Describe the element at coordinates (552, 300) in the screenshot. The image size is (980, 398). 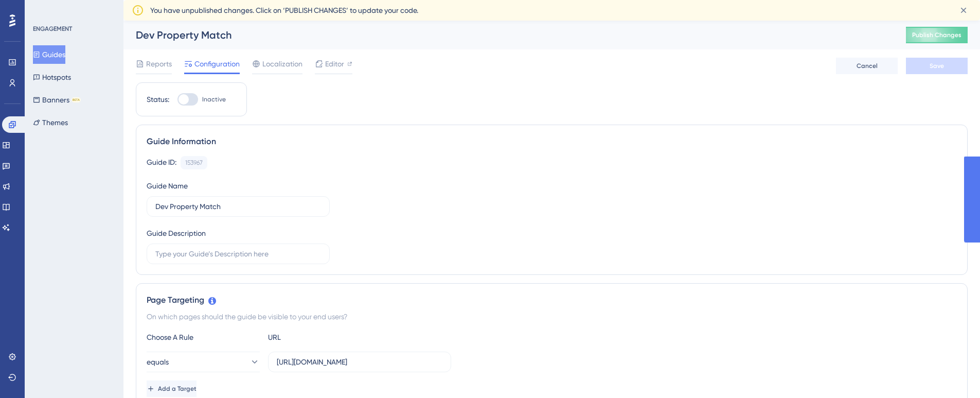
I see `div: Page Targeting` at that location.